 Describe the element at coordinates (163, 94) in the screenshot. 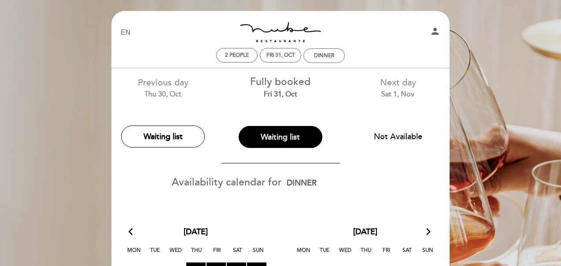

I see `div: Thu 30, Oct` at that location.